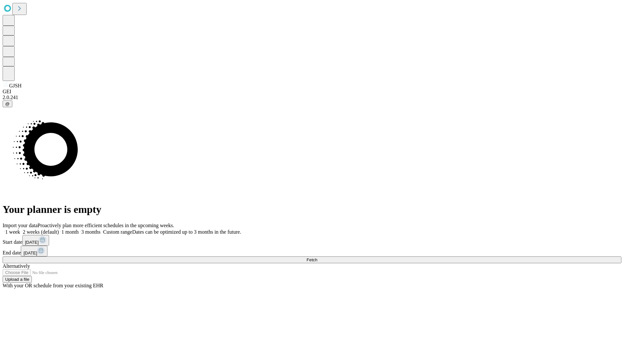  I want to click on span: 1 week, so click(13, 232).